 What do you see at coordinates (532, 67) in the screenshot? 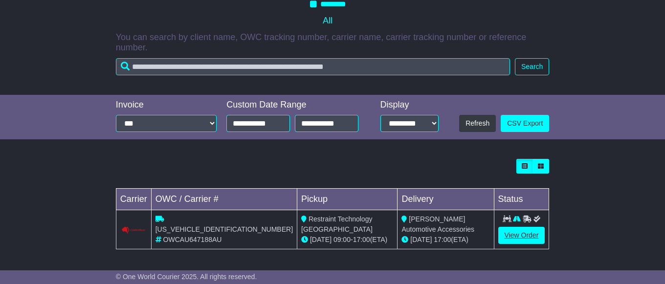
I see `button: Search` at bounding box center [532, 67].